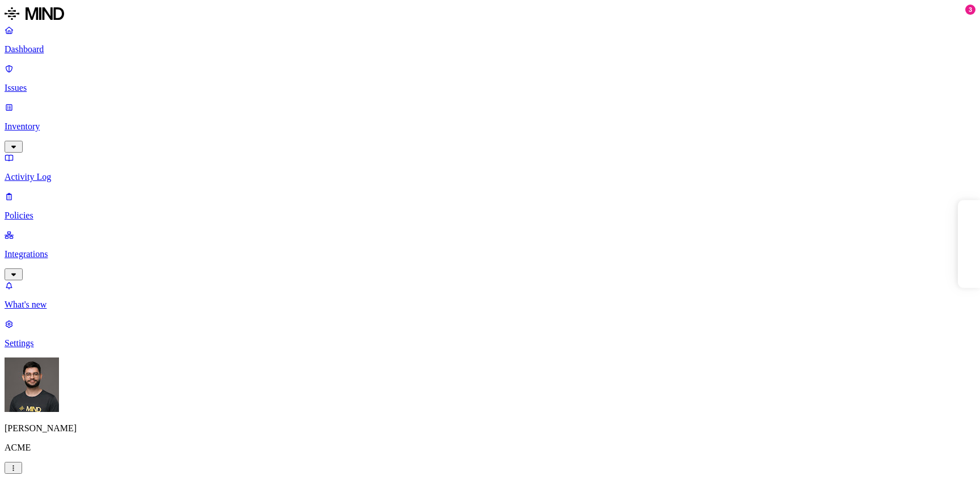  Describe the element at coordinates (490, 168) in the screenshot. I see `a: Activity Log` at that location.